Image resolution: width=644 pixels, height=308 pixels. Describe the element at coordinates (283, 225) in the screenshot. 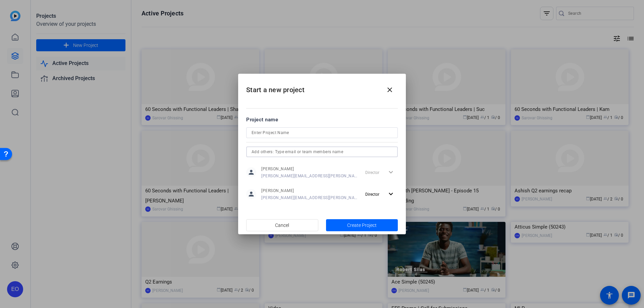

I see `button: Cancel` at that location.